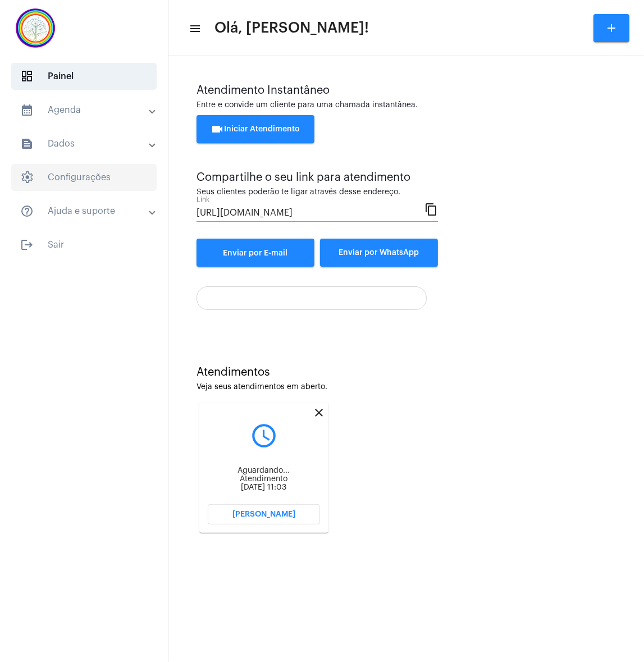 Image resolution: width=644 pixels, height=662 pixels. I want to click on button: Iniciar Atendimento, so click(256, 129).